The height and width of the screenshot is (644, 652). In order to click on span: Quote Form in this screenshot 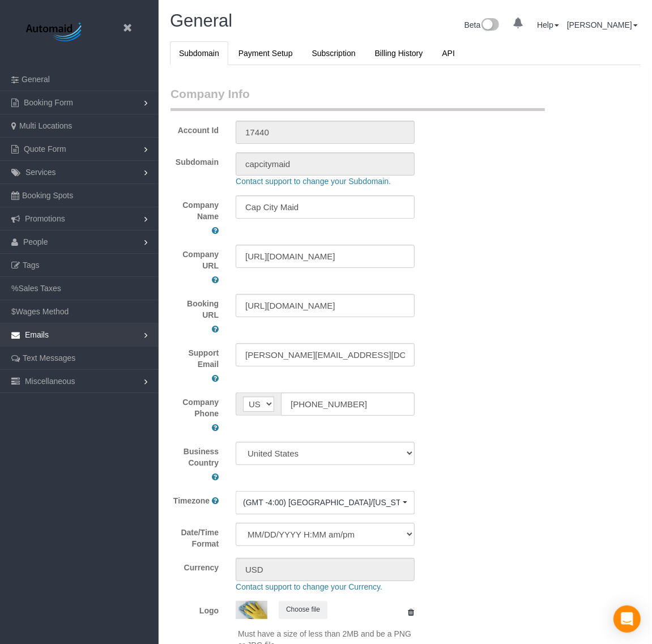, I will do `click(45, 149)`.